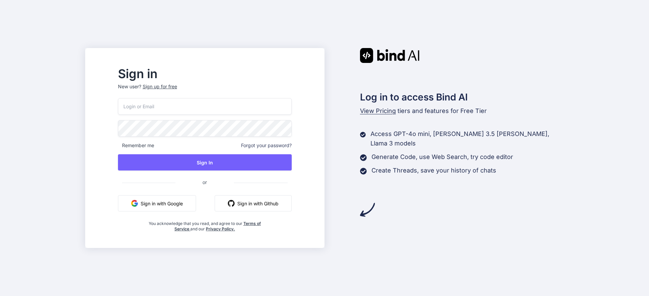 The width and height of the screenshot is (649, 296). I want to click on p: tiers and features for Free Tier, so click(462, 111).